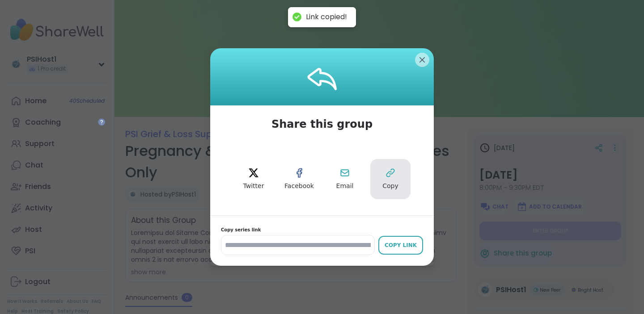 This screenshot has height=314, width=644. What do you see at coordinates (345, 186) in the screenshot?
I see `span: Email` at bounding box center [345, 186].